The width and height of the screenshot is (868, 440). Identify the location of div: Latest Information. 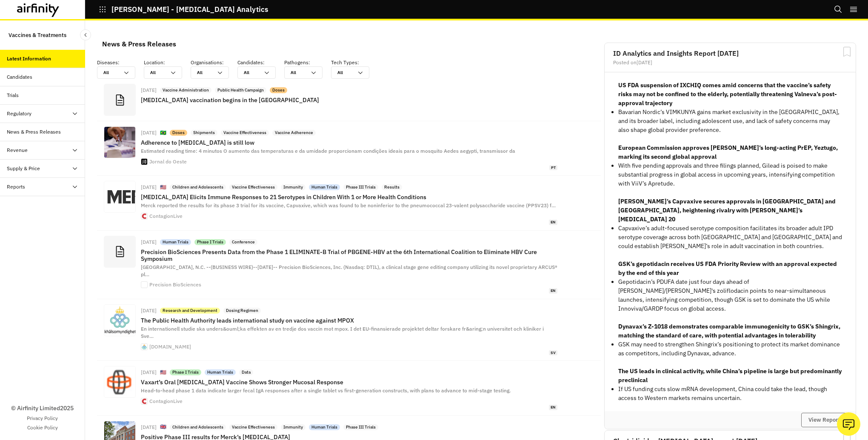
(29, 58).